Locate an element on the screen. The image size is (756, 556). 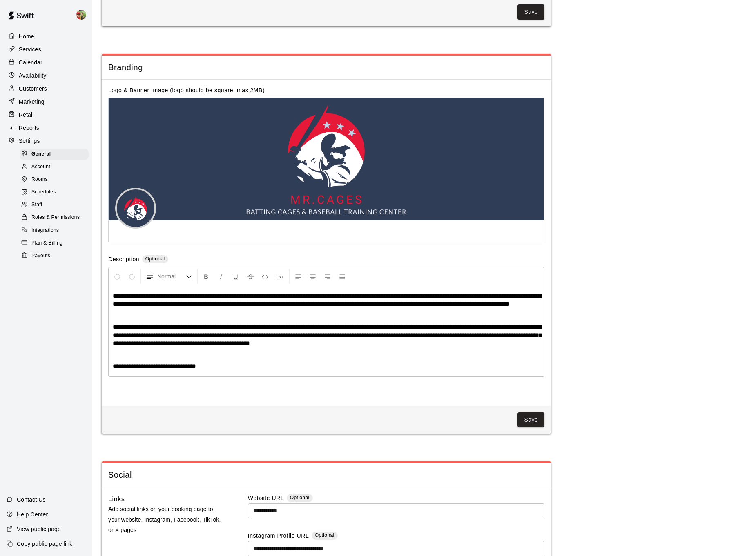
span: Branding is located at coordinates (326, 67).